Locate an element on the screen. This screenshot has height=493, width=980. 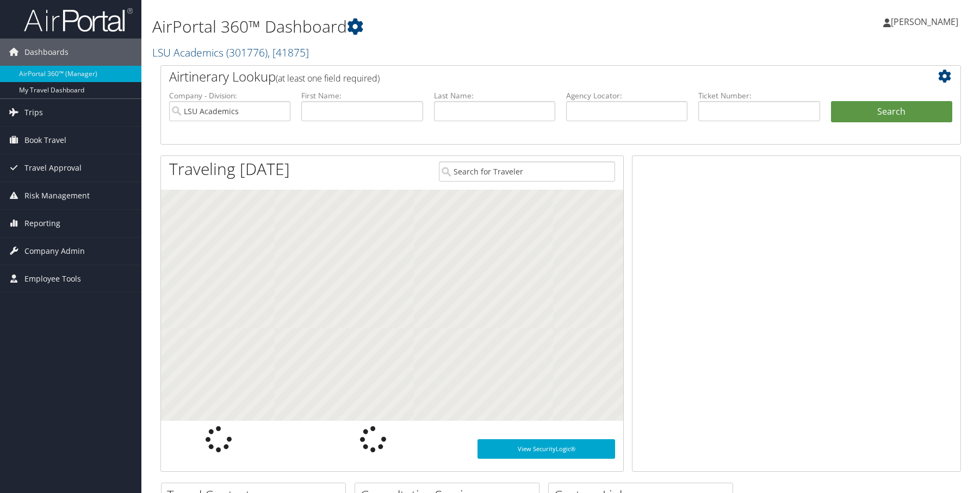
img: airportal-logo.png is located at coordinates (79, 19).